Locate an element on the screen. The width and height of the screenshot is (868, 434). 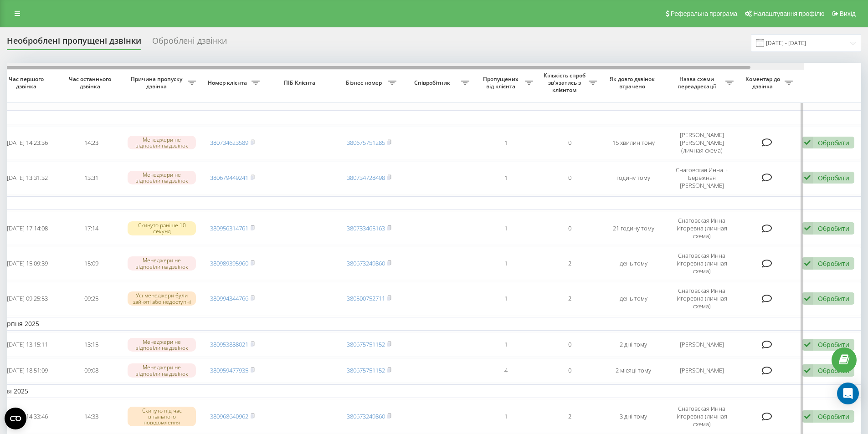
td: 13:15 is located at coordinates (91, 344).